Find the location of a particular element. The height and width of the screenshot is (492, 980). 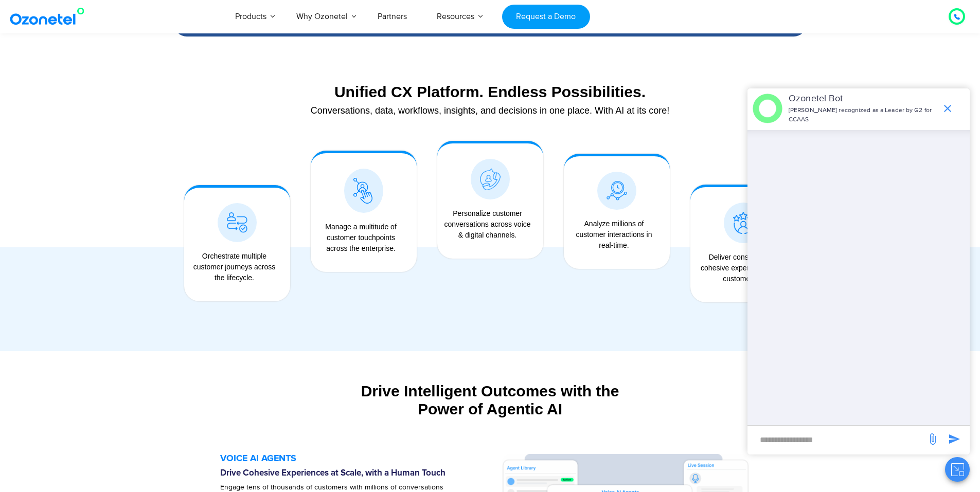

button: Close chat is located at coordinates (957, 469).